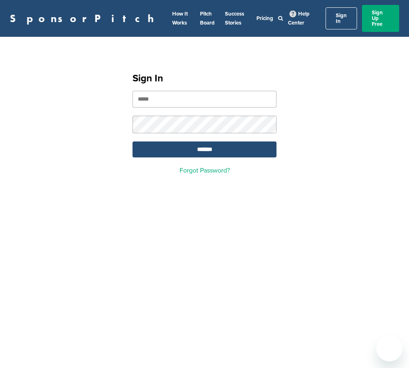 This screenshot has width=409, height=368. What do you see at coordinates (380, 18) in the screenshot?
I see `a: Sign Up Free` at bounding box center [380, 18].